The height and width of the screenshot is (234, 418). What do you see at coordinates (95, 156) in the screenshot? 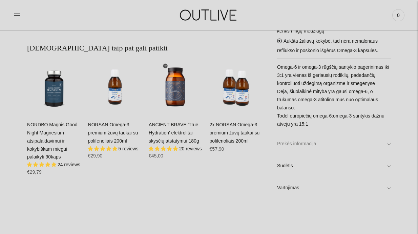
I see `span: €29,90` at bounding box center [95, 156].